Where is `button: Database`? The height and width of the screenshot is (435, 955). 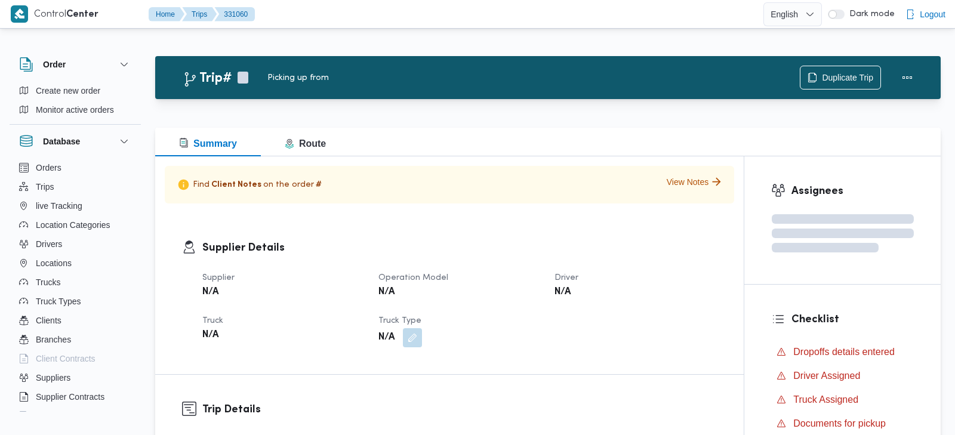 button: Database is located at coordinates (75, 141).